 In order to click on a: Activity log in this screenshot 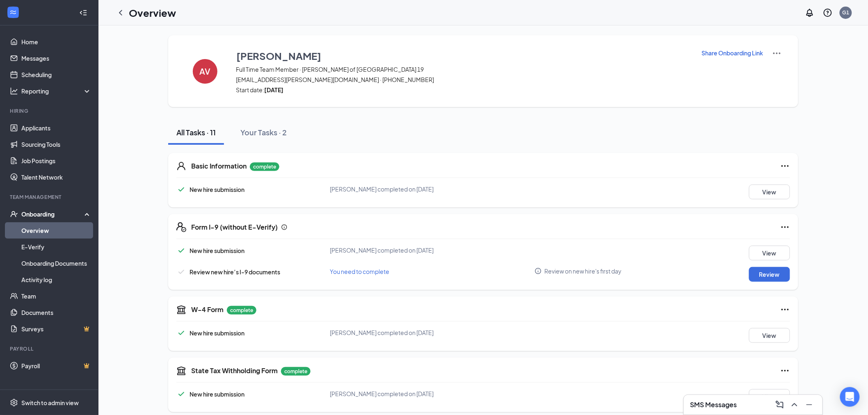, I will do `click(57, 280)`.